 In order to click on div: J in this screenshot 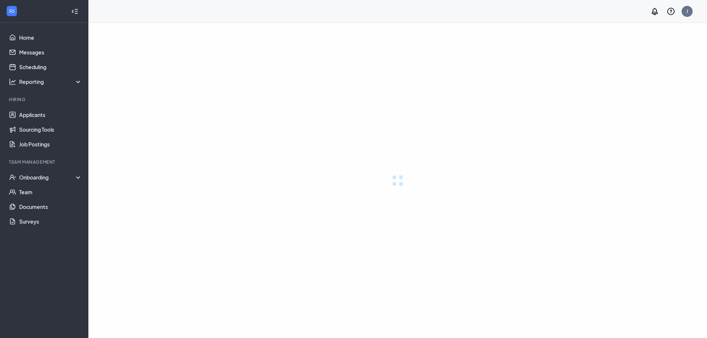, I will do `click(687, 11)`.